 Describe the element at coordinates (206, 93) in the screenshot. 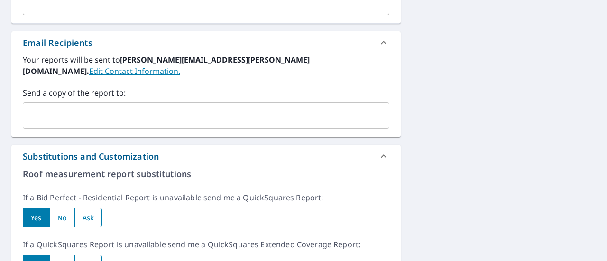

I see `label: Send a copy of the report to:` at that location.